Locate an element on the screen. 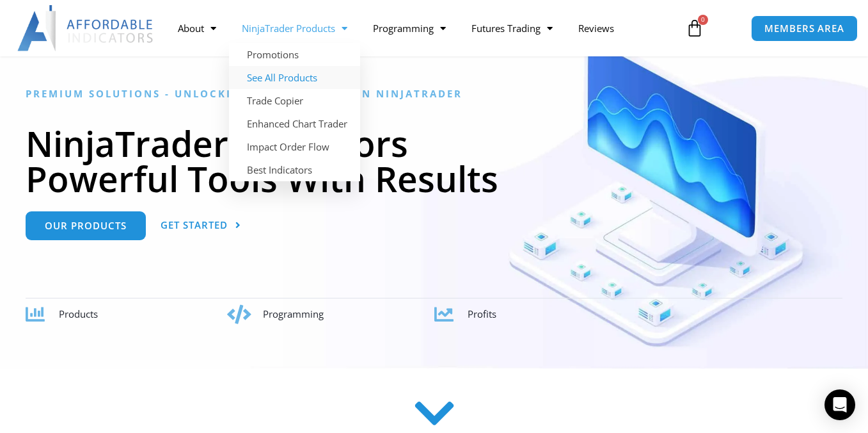 The height and width of the screenshot is (433, 868). span: Get Started is located at coordinates (194, 225).